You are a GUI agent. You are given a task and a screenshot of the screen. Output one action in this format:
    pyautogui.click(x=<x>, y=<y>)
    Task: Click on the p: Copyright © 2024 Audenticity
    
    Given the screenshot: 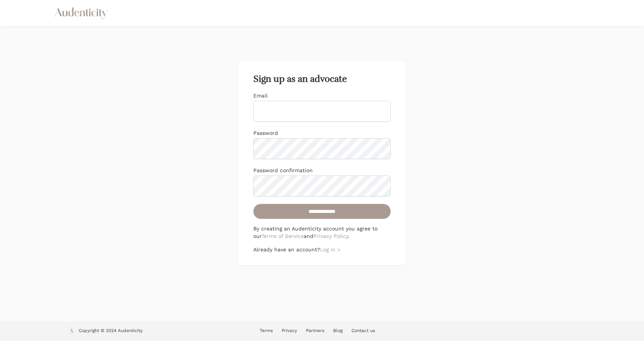 What is the action you would take?
    pyautogui.click(x=110, y=331)
    